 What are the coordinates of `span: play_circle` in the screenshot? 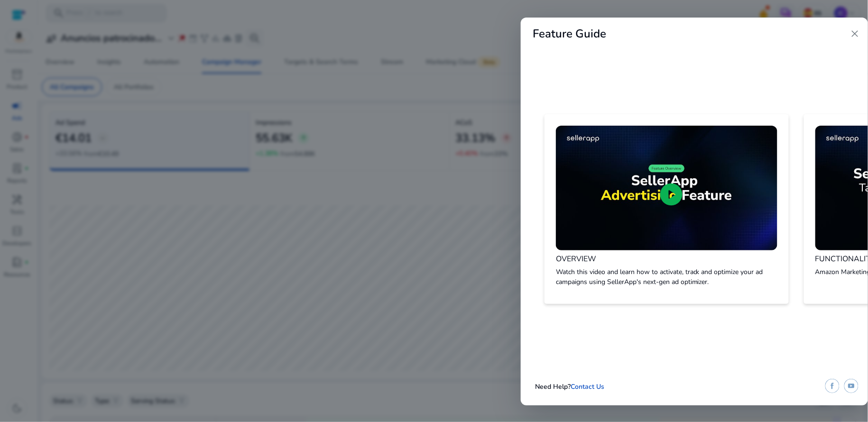 It's located at (672, 194).